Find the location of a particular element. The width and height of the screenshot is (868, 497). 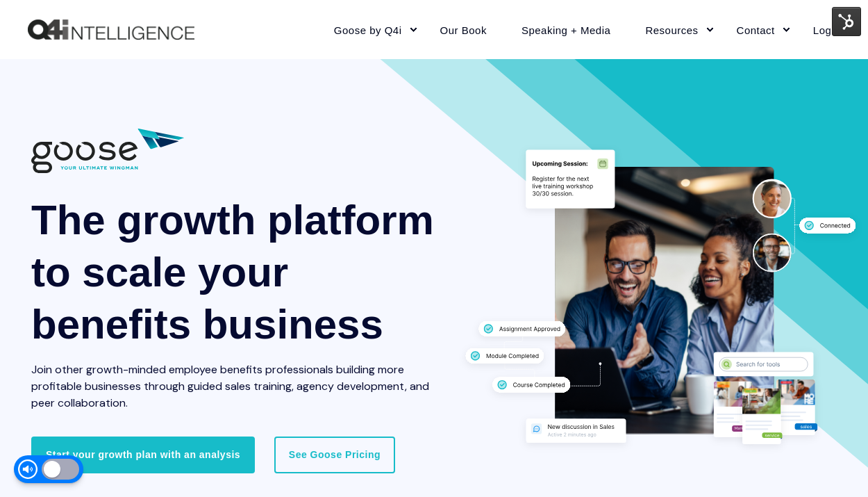

a: Back to Home is located at coordinates (111, 29).